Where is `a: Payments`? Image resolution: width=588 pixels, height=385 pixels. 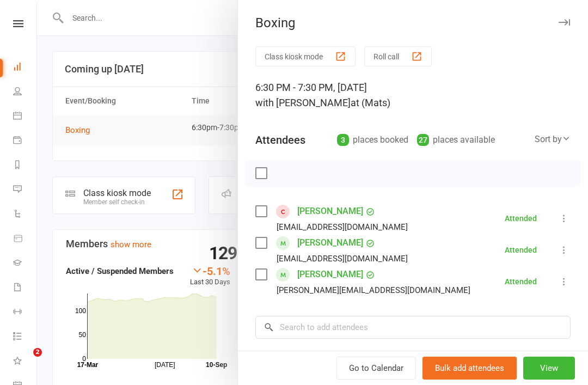 a: Payments is located at coordinates (25, 141).